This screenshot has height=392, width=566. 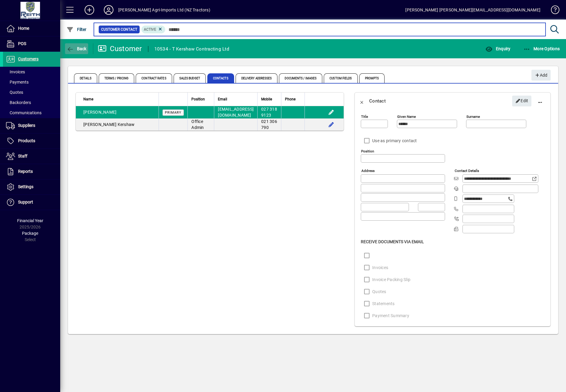 What do you see at coordinates (269, 99) in the screenshot?
I see `div: Mobile` at bounding box center [269, 99].